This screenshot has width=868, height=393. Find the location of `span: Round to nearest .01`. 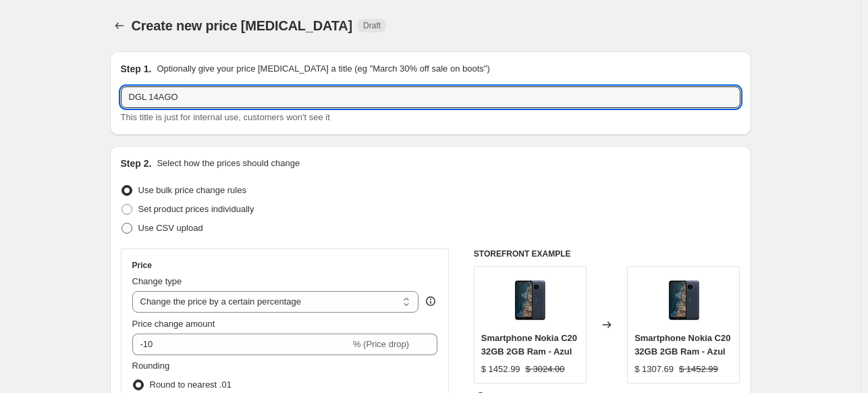

span: Round to nearest .01 is located at coordinates (191, 384).